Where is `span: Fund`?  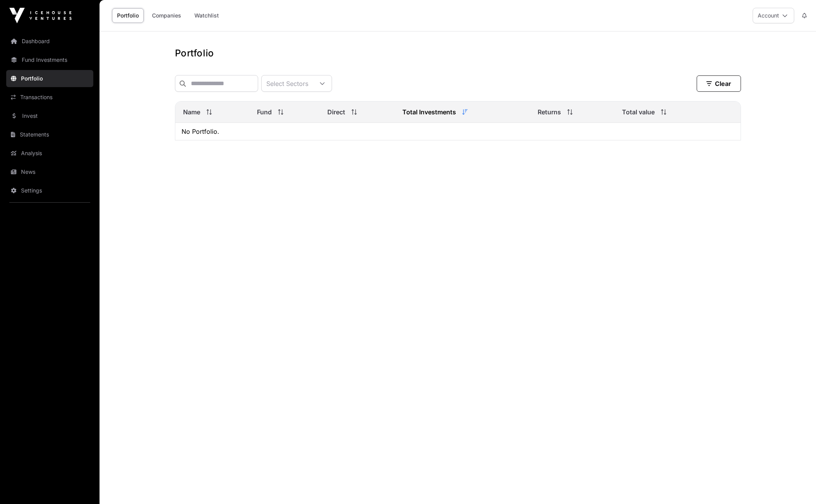 span: Fund is located at coordinates (264, 112).